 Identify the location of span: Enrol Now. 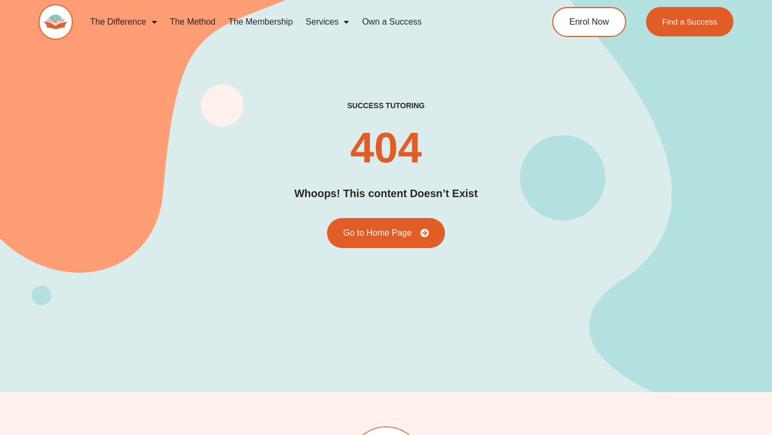
(589, 22).